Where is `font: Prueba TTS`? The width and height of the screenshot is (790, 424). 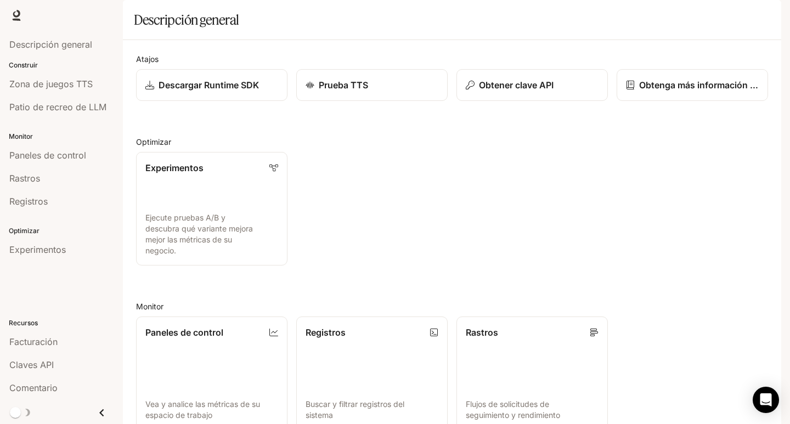 font: Prueba TTS is located at coordinates (344, 85).